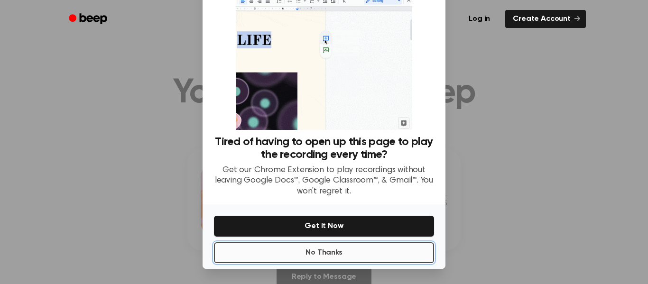 The image size is (648, 284). I want to click on a: Create Account, so click(545, 19).